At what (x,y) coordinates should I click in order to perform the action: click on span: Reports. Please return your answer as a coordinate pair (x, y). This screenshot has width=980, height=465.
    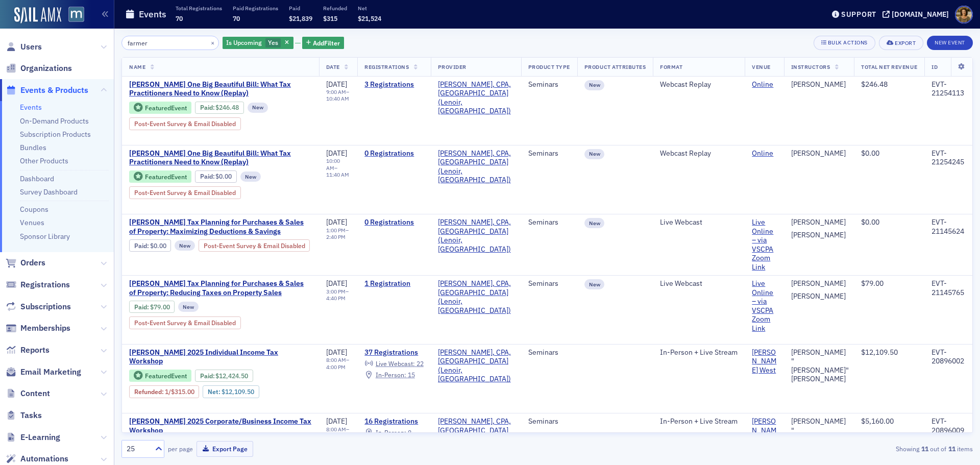
    Looking at the image, I should click on (35, 350).